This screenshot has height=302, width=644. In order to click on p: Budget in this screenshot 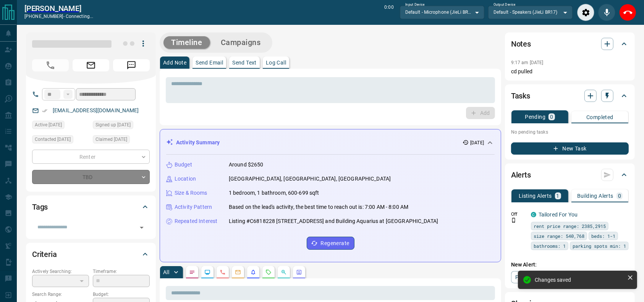, I will do `click(183, 164)`.